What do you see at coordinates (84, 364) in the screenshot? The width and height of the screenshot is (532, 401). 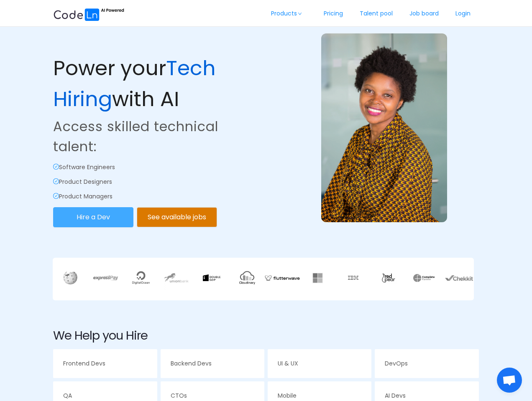 I see `span: Frontend Devs` at bounding box center [84, 364].